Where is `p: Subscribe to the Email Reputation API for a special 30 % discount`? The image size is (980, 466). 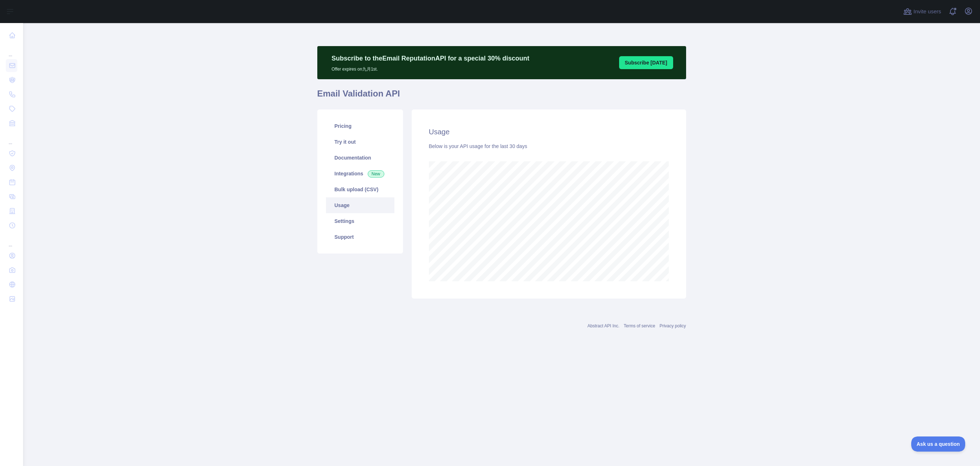 p: Subscribe to the Email Reputation API for a special 30 % discount is located at coordinates (430, 59).